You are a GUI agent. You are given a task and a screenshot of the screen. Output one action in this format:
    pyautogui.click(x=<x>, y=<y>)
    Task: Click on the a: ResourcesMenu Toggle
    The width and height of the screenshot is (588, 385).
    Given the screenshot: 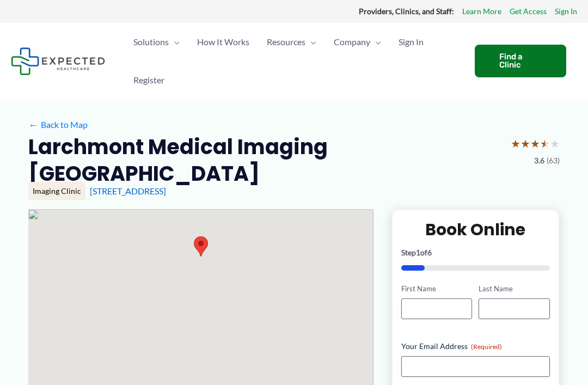 What is the action you would take?
    pyautogui.click(x=291, y=42)
    